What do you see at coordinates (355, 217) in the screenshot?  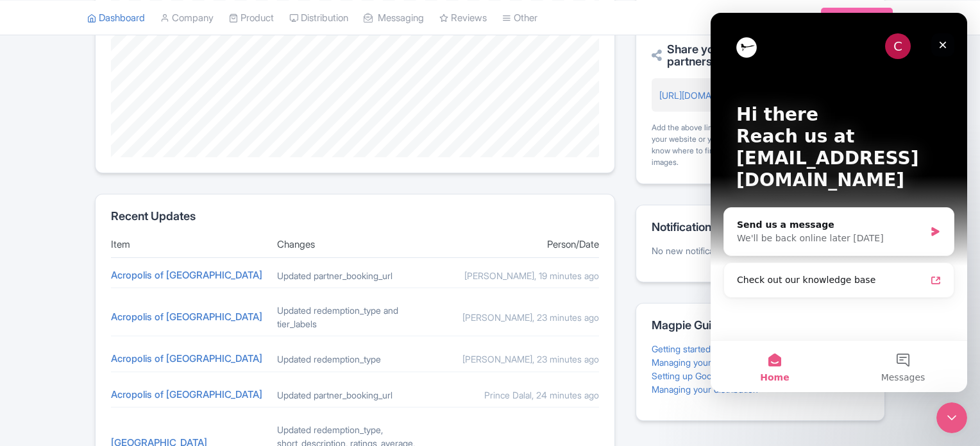 I see `h2: Recent Updates` at bounding box center [355, 217].